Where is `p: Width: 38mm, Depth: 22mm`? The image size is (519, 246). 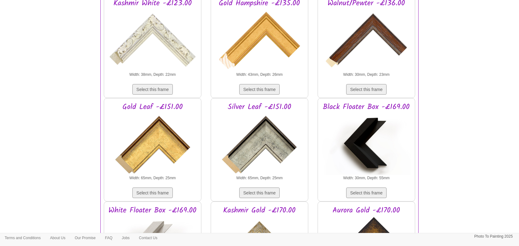
p: Width: 38mm, Depth: 22mm is located at coordinates (153, 75).